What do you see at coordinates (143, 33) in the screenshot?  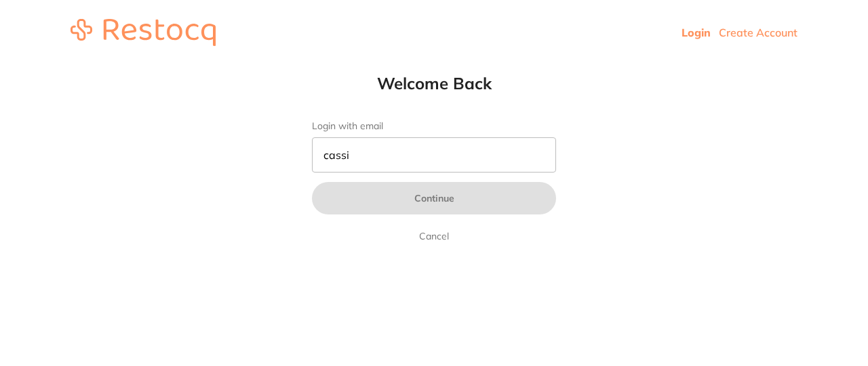 I see `img: restocq_logo.svg` at bounding box center [143, 33].